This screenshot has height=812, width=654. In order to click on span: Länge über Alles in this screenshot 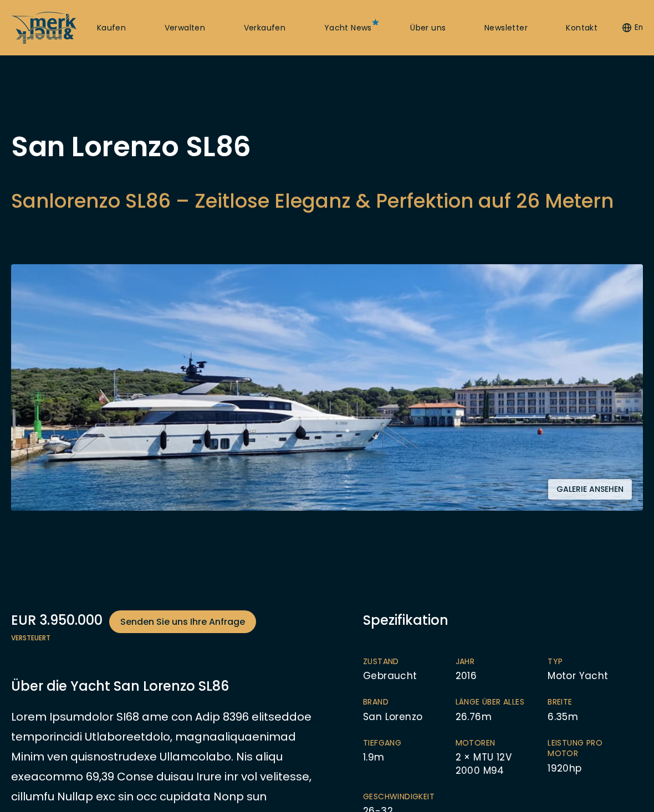, I will do `click(490, 703)`.